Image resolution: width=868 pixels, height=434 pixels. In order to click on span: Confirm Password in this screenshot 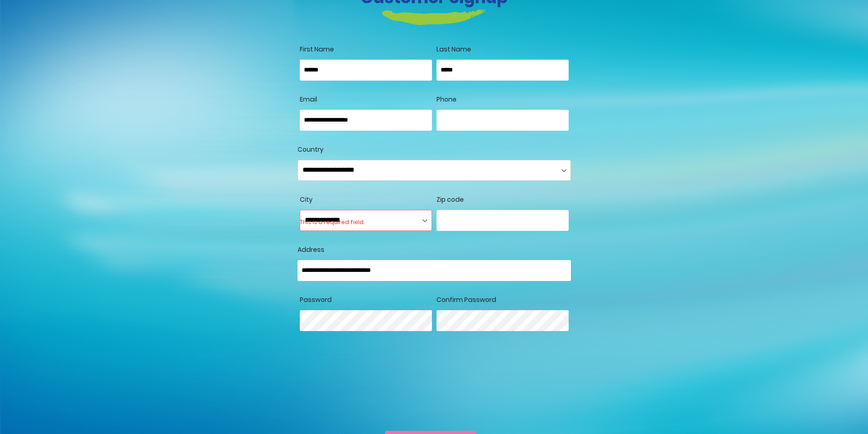, I will do `click(466, 299)`.